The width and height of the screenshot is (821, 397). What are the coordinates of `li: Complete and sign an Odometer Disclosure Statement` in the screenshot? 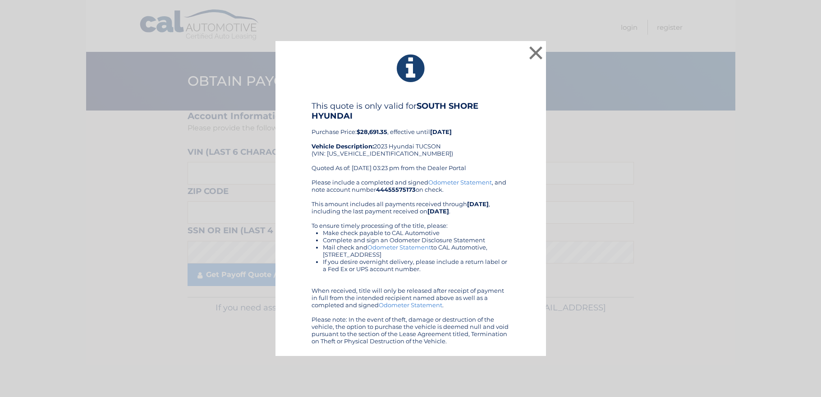 It's located at (416, 240).